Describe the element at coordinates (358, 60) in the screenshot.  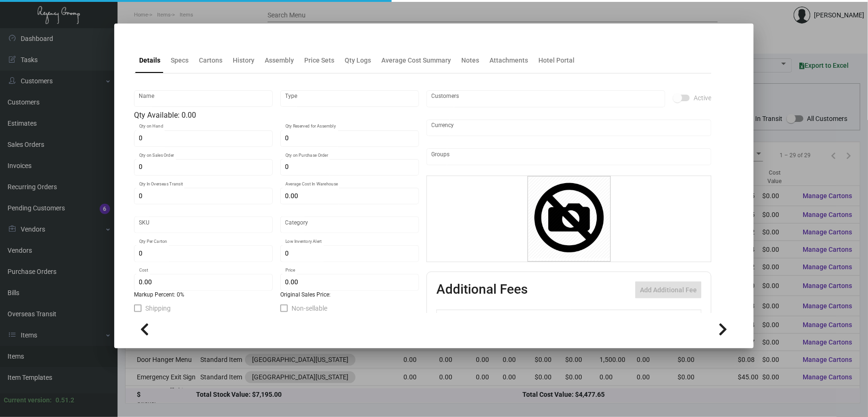
I see `div: Qty Logs` at that location.